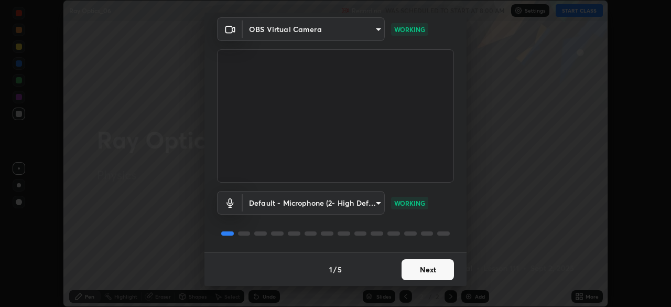 This screenshot has height=307, width=671. I want to click on button: Next, so click(428, 269).